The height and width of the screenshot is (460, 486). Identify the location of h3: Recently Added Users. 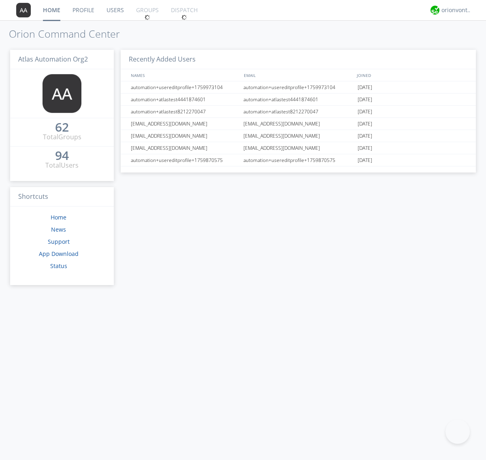
(298, 59).